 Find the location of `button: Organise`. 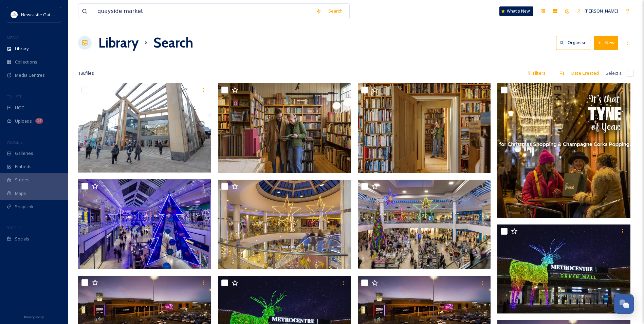

button: Organise is located at coordinates (573, 43).